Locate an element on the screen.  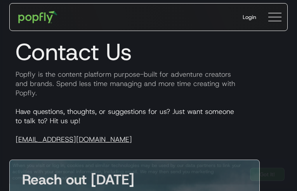
a: Login is located at coordinates (249, 17).